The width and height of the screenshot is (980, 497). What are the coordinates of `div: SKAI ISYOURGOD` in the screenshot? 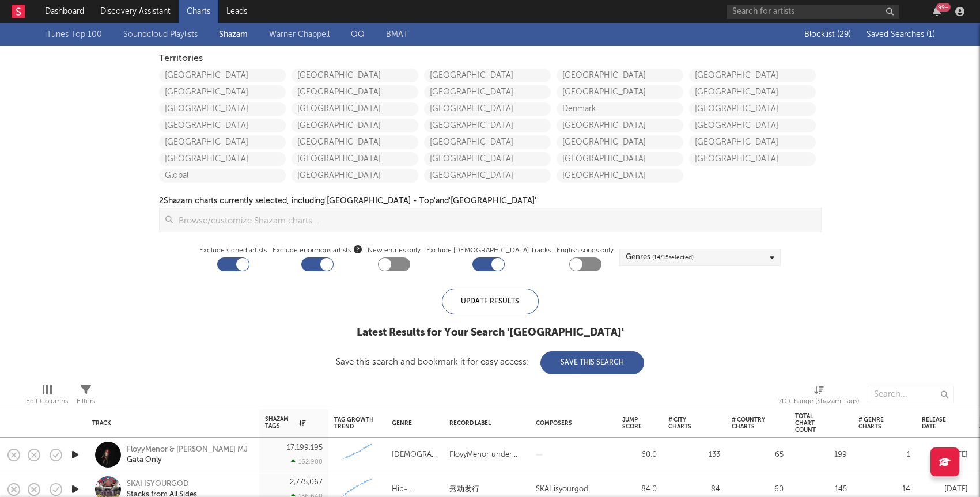 It's located at (162, 485).